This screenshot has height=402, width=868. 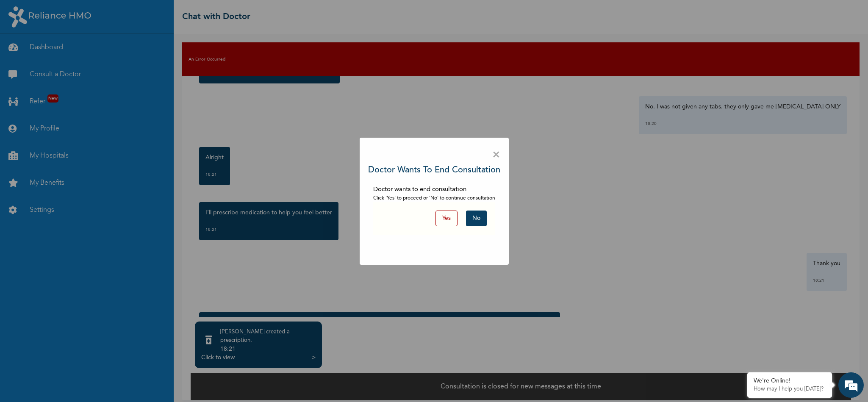 I want to click on p: Doctor wants to end consultation, so click(x=435, y=190).